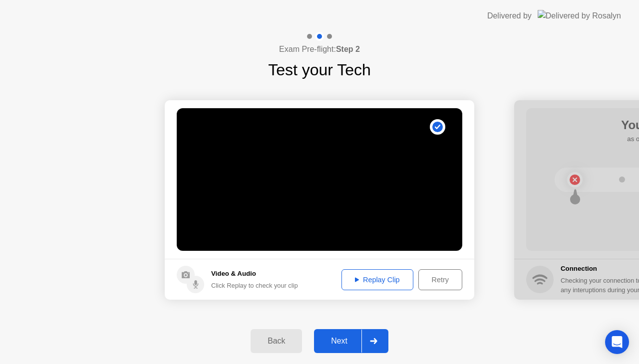 The width and height of the screenshot is (639, 364). I want to click on button: Next, so click(351, 341).